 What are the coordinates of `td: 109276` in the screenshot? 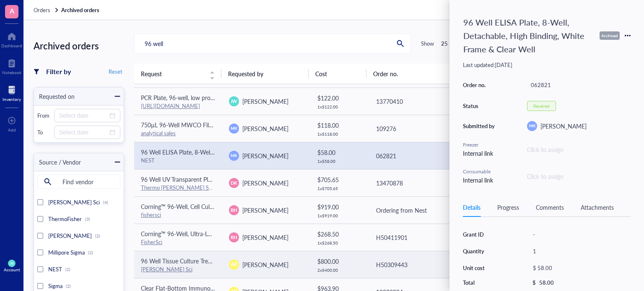 It's located at (412, 128).